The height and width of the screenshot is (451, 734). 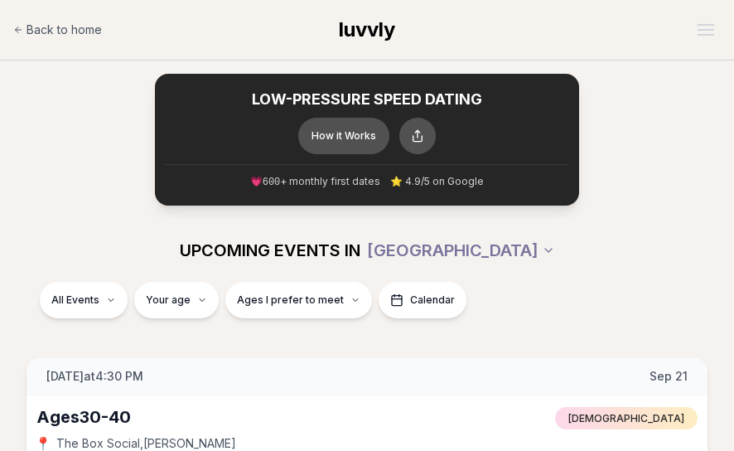 I want to click on span: ⭐ 4.9/5 on Google, so click(x=437, y=182).